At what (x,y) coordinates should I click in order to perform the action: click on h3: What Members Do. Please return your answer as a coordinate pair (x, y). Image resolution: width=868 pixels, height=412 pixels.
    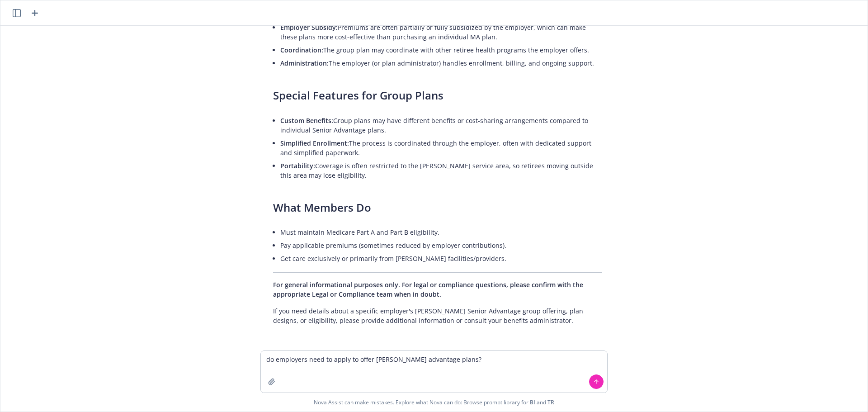
    Looking at the image, I should click on (438, 208).